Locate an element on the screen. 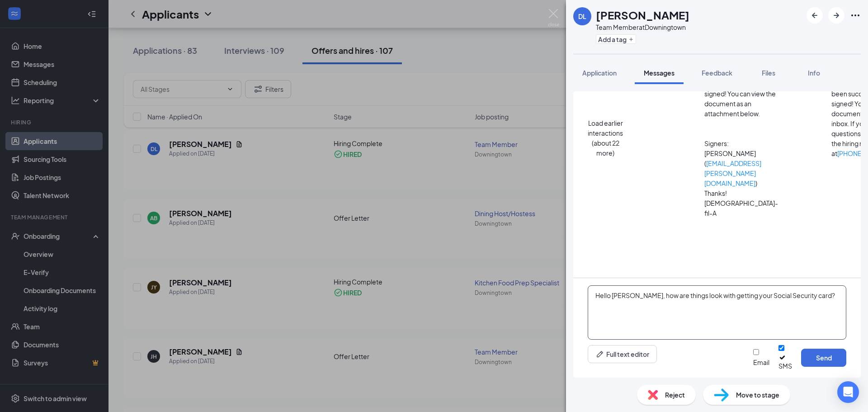 Image resolution: width=868 pixels, height=412 pixels. svg: Pen is located at coordinates (600, 354).